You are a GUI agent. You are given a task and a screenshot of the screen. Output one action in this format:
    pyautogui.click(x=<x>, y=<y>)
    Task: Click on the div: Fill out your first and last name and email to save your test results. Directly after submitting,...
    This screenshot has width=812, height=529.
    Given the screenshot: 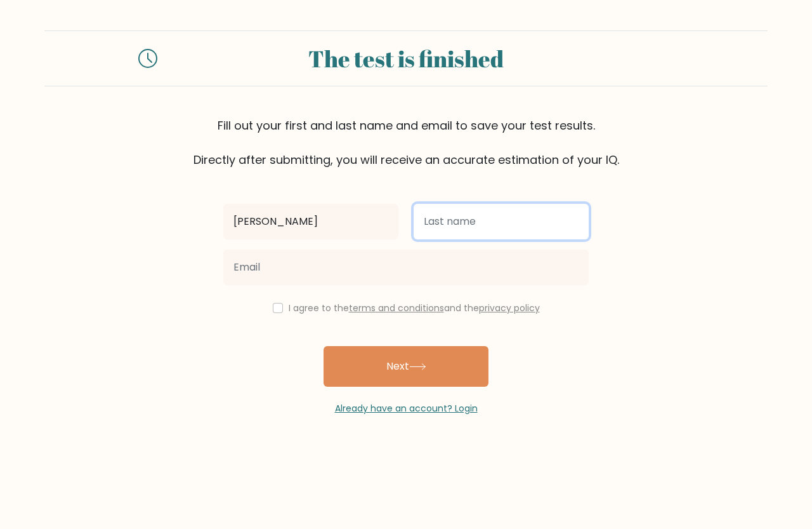 What is the action you would take?
    pyautogui.click(x=406, y=142)
    